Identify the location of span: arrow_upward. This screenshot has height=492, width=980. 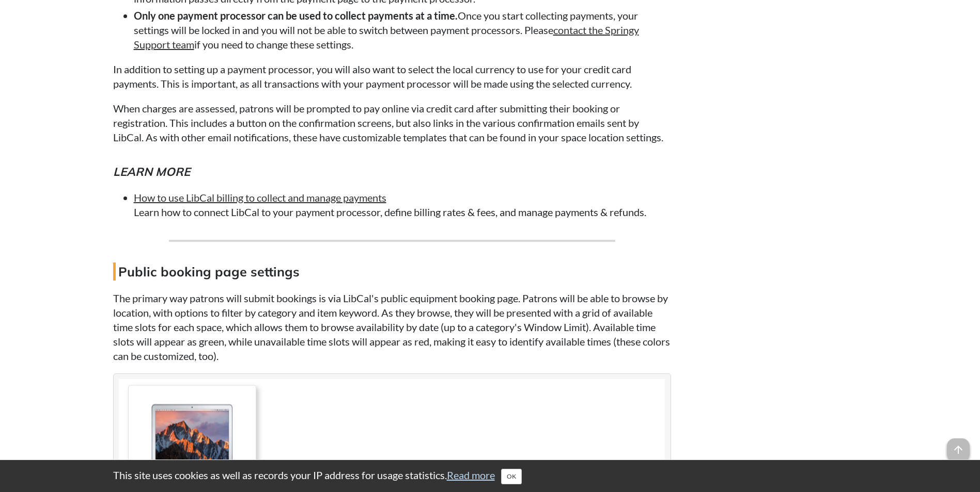
(958, 450).